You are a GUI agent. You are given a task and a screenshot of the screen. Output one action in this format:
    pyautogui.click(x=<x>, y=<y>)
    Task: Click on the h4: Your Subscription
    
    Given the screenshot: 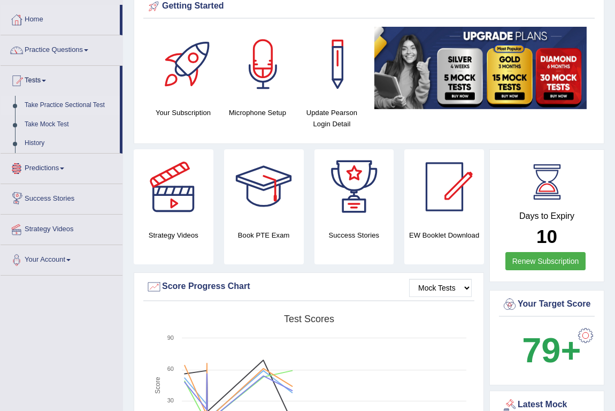 What is the action you would take?
    pyautogui.click(x=183, y=112)
    